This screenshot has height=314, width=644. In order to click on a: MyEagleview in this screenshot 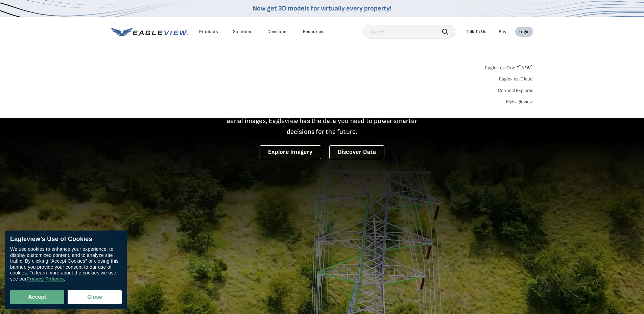, I will do `click(520, 102)`.